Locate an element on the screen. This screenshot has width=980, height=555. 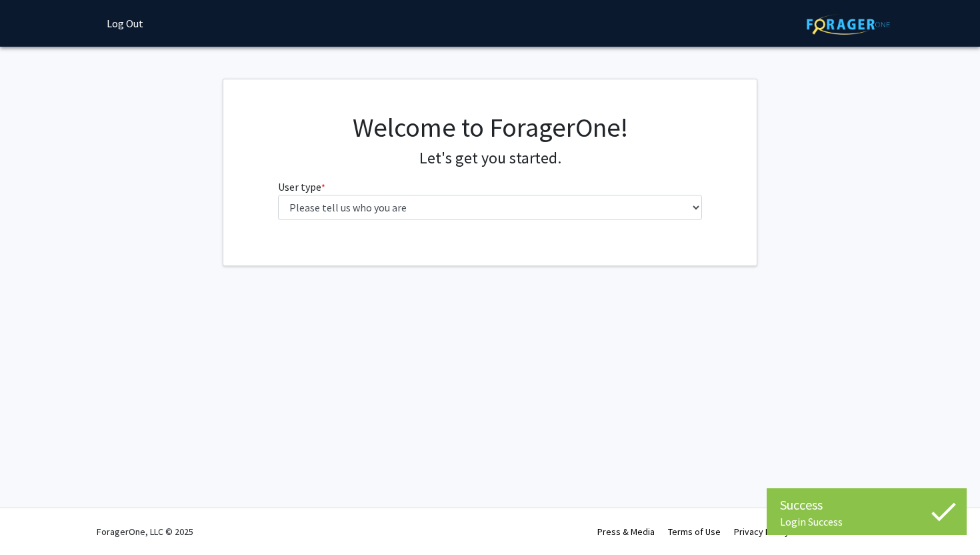
a: Privacy Policy is located at coordinates (761, 532).